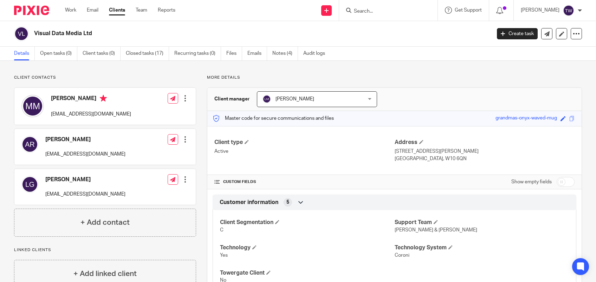 The height and width of the screenshot is (282, 596). Describe the element at coordinates (249, 203) in the screenshot. I see `span: Customer information` at that location.